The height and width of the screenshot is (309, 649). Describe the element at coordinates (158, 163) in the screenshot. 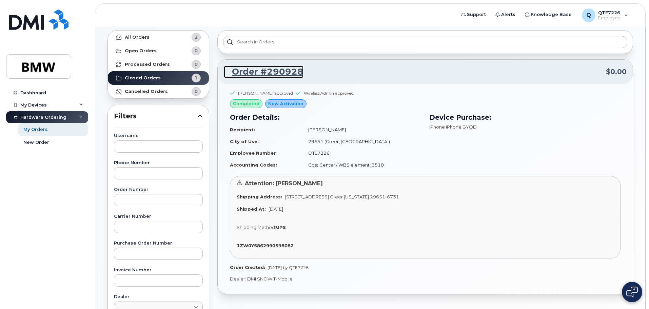

I see `label: Phone Number` at that location.